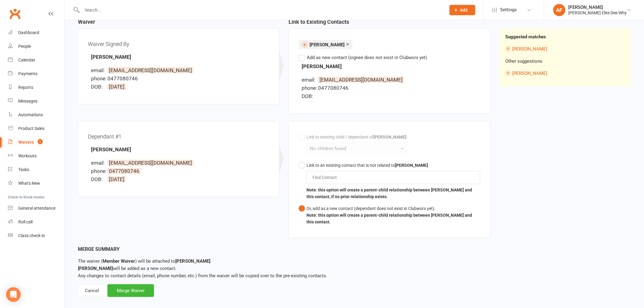  I want to click on a: General attendance kiosk mode, so click(36, 208).